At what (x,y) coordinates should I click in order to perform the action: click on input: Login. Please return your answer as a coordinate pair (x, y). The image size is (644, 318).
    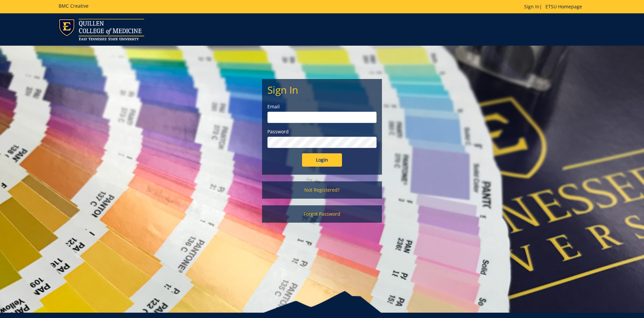
    Looking at the image, I should click on (322, 160).